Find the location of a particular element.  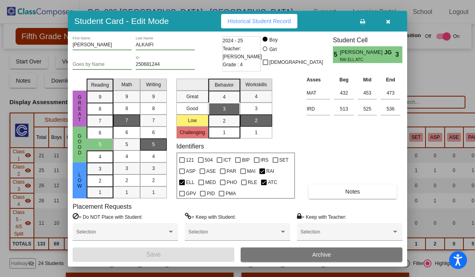

button: Notes is located at coordinates (352, 191).